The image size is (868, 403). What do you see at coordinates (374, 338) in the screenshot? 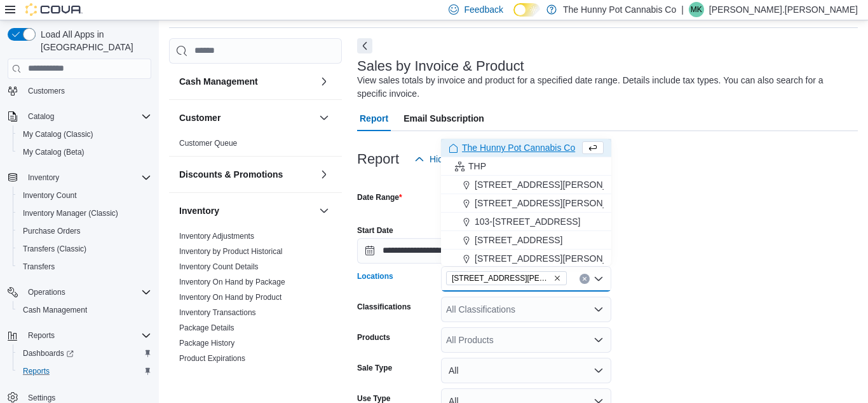
I see `label: Products` at bounding box center [374, 338].